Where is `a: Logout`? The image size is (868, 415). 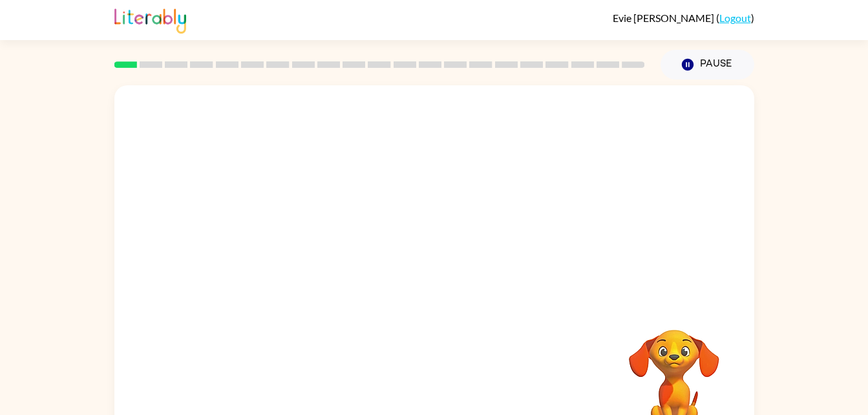 a: Logout is located at coordinates (735, 18).